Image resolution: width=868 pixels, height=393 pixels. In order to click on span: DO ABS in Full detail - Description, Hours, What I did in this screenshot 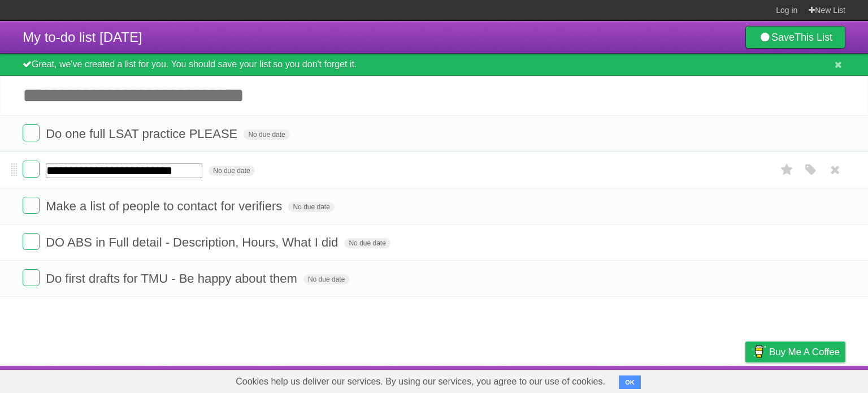, I will do `click(193, 242)`.